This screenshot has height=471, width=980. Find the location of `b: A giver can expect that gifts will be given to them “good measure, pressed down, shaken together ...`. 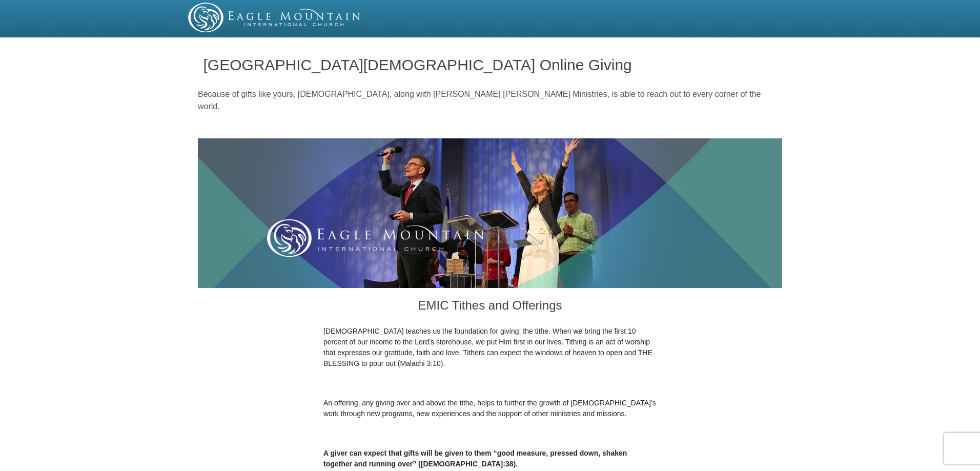

b: A giver can expect that gifts will be given to them “good measure, pressed down, shaken together ... is located at coordinates (475, 459).